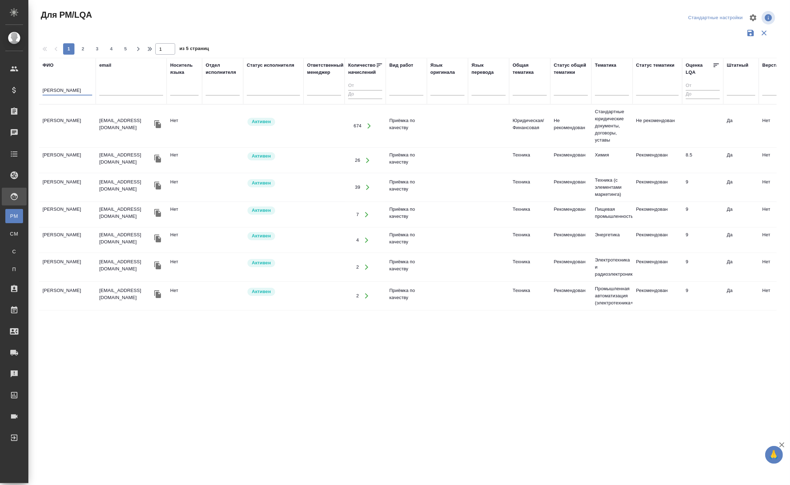 The image size is (790, 485). What do you see at coordinates (184, 69) in the screenshot?
I see `div: Носитель языка` at bounding box center [184, 69].